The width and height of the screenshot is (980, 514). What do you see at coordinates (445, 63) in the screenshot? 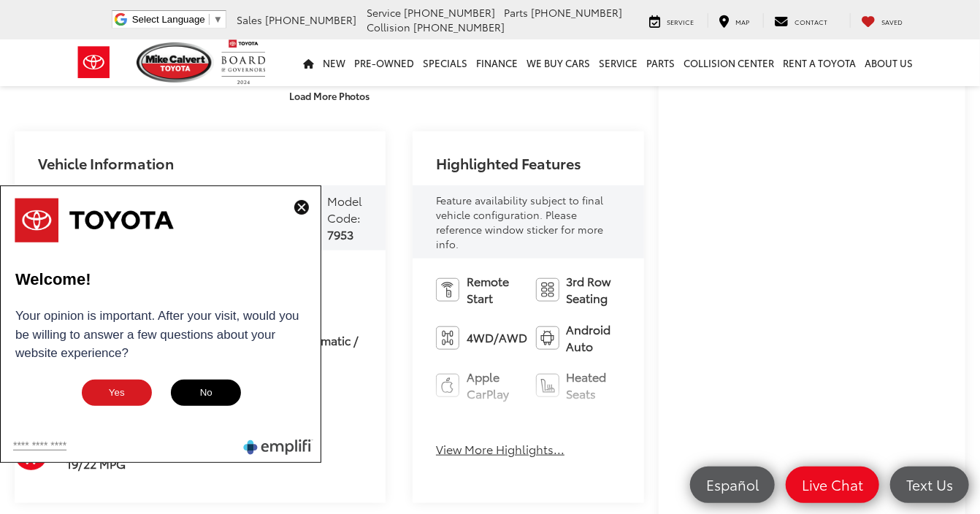
I see `a: Specials` at bounding box center [445, 63].